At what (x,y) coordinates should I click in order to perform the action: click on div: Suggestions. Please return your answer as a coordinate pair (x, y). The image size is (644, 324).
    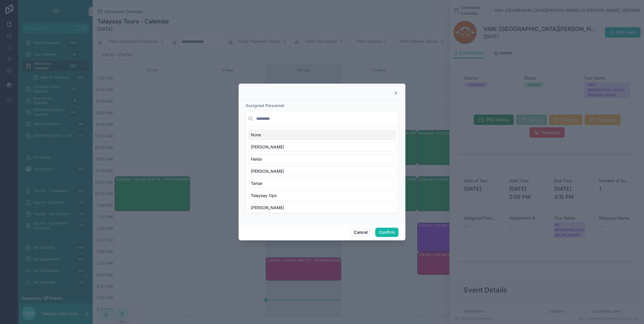
    Looking at the image, I should click on (322, 170).